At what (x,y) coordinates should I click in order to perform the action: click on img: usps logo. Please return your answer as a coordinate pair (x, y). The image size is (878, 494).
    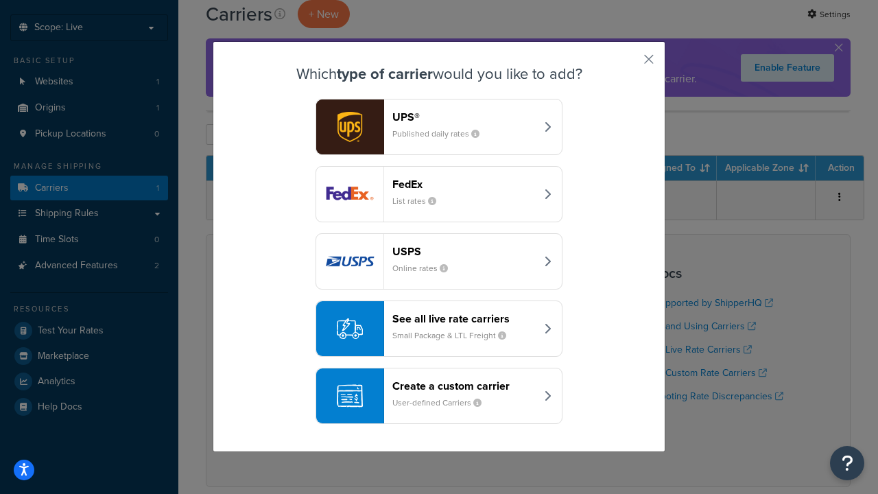
    Looking at the image, I should click on (350, 261).